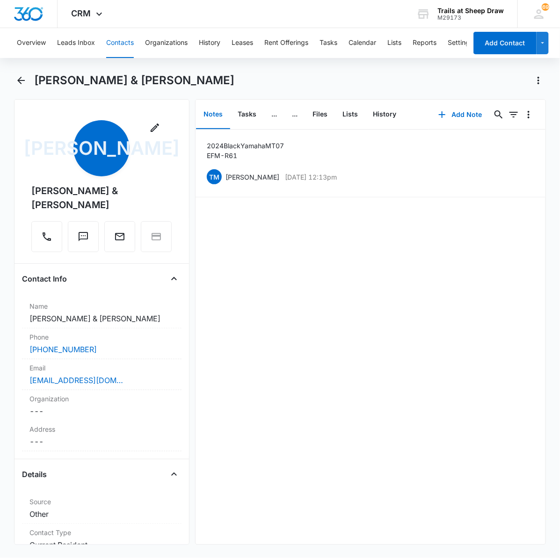 The height and width of the screenshot is (558, 560). Describe the element at coordinates (320, 115) in the screenshot. I see `button: Files` at that location.